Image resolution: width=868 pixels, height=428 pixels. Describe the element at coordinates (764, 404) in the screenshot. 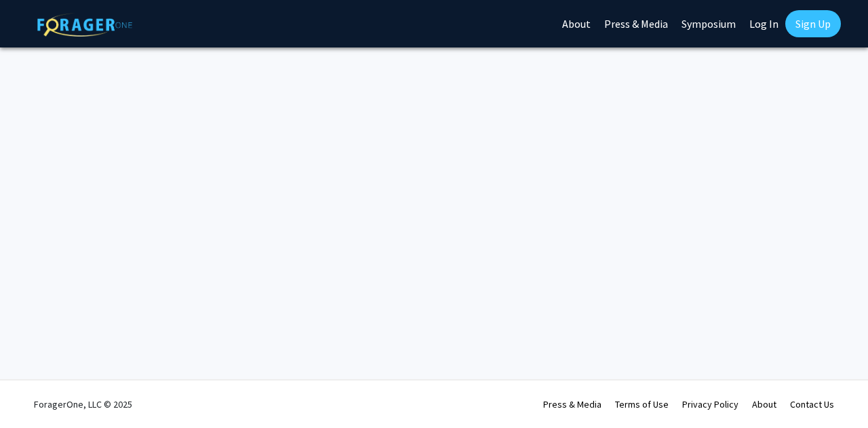

I see `a: About` at that location.